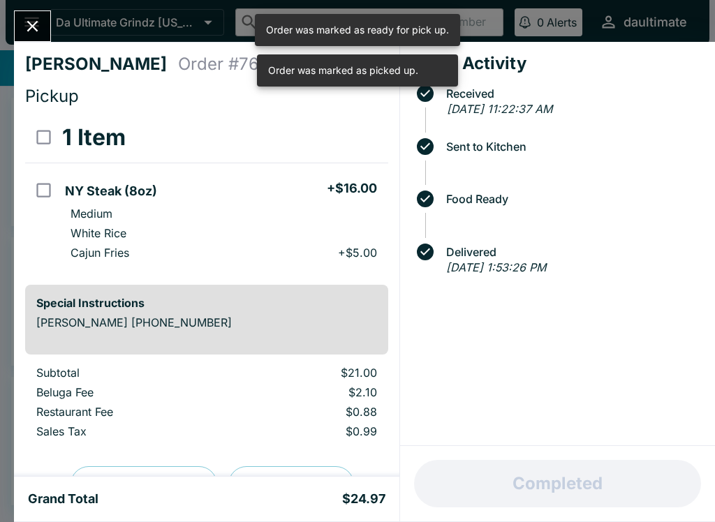 The width and height of the screenshot is (715, 522). Describe the element at coordinates (111, 191) in the screenshot. I see `h5: NY Steak (8oz)` at that location.